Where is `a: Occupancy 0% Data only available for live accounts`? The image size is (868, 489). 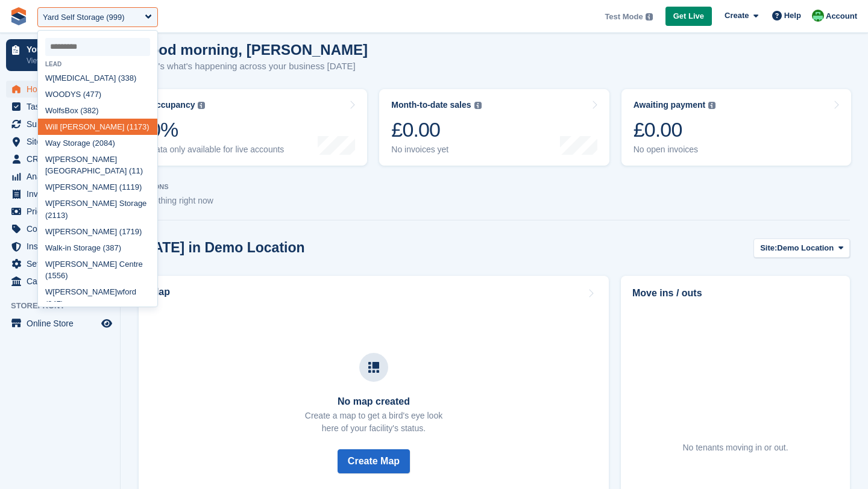
a: Occupancy 0% Data only available for live accounts is located at coordinates (251, 127).